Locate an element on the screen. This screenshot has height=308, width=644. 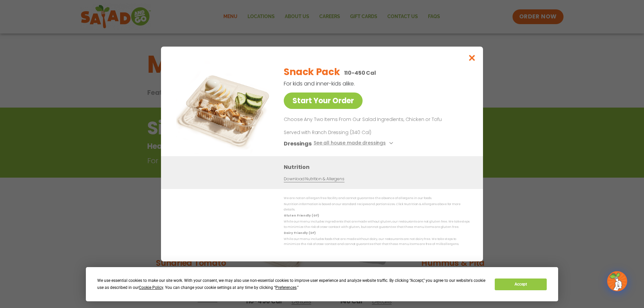
strong: Gluten Friendly (GF) is located at coordinates (301, 215).